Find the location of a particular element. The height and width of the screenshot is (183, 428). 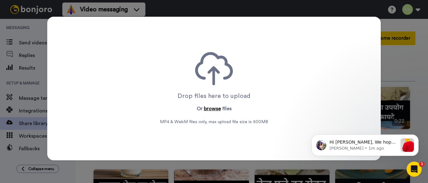

span: MP4 & WebM files only, max upload file size is 500 MB is located at coordinates (214, 122).